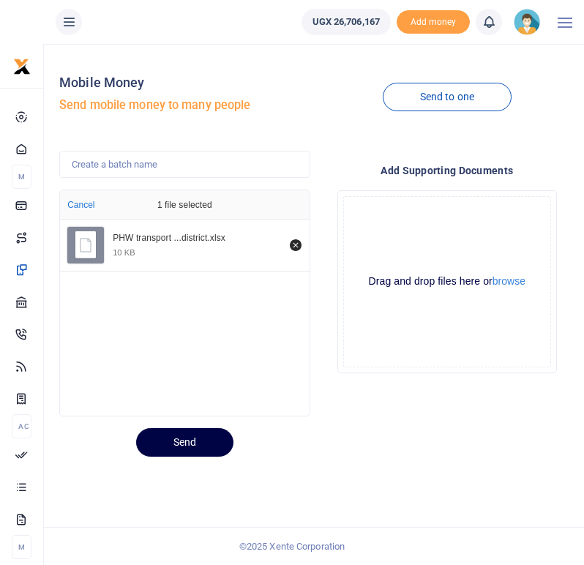  What do you see at coordinates (184, 165) in the screenshot?
I see `input: Create a batch name` at bounding box center [184, 165].